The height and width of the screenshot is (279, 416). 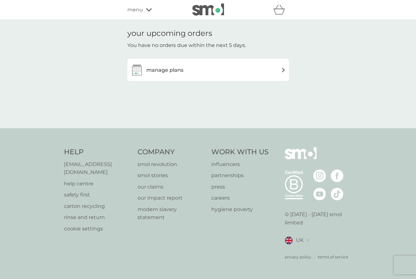 What do you see at coordinates (308, 240) in the screenshot?
I see `img: select a new location` at bounding box center [308, 240].